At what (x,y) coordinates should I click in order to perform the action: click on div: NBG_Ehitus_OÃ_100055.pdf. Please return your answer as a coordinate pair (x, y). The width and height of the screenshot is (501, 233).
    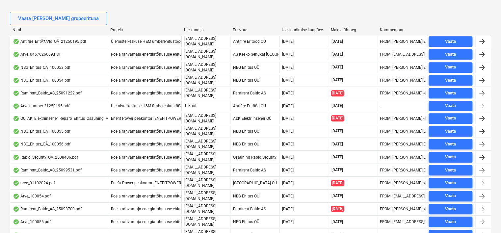
    Looking at the image, I should click on (41, 131).